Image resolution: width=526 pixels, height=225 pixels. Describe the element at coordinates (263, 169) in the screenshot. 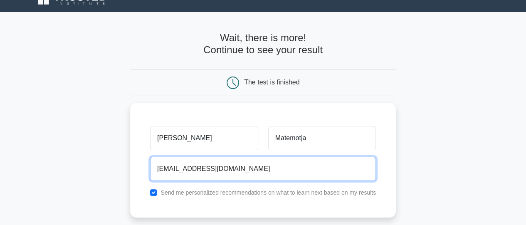

I see `input: Email` at that location.